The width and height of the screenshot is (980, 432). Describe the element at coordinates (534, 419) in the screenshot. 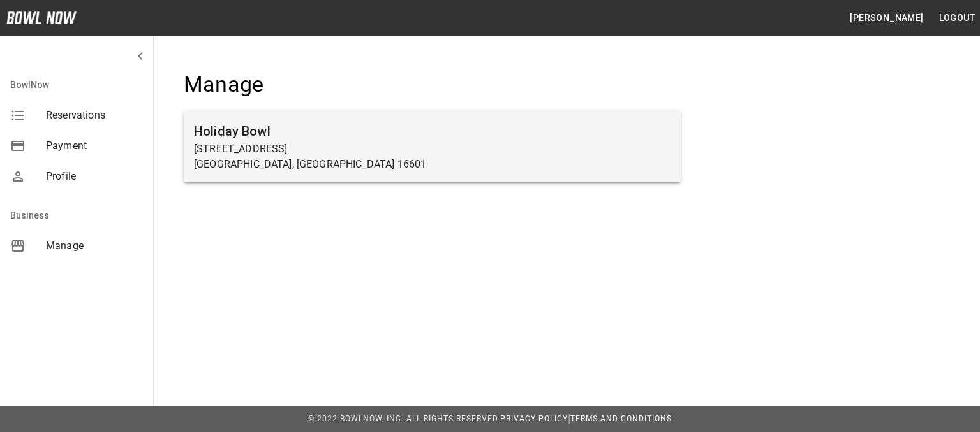

I see `a: Privacy Policy` at that location.